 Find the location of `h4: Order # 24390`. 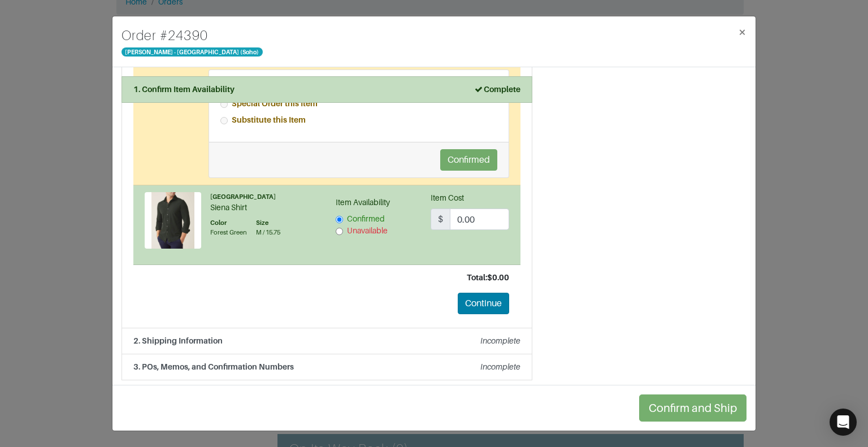

h4: Order # 24390 is located at coordinates (192, 36).